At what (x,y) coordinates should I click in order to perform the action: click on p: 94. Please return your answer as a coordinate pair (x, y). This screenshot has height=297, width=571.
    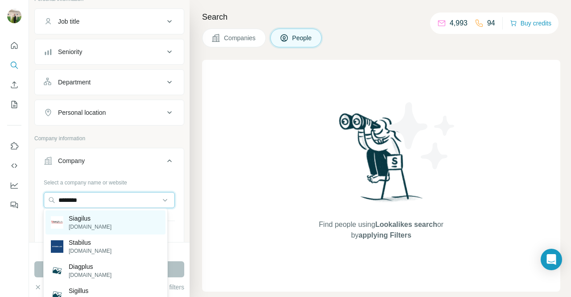
    Looking at the image, I should click on (491, 23).